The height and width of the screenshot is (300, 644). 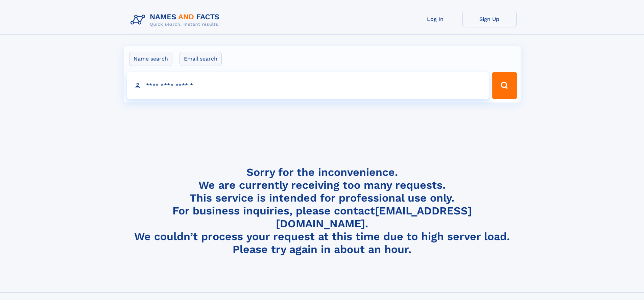 What do you see at coordinates (176, 20) in the screenshot?
I see `img: Logo Names and Facts` at bounding box center [176, 20].